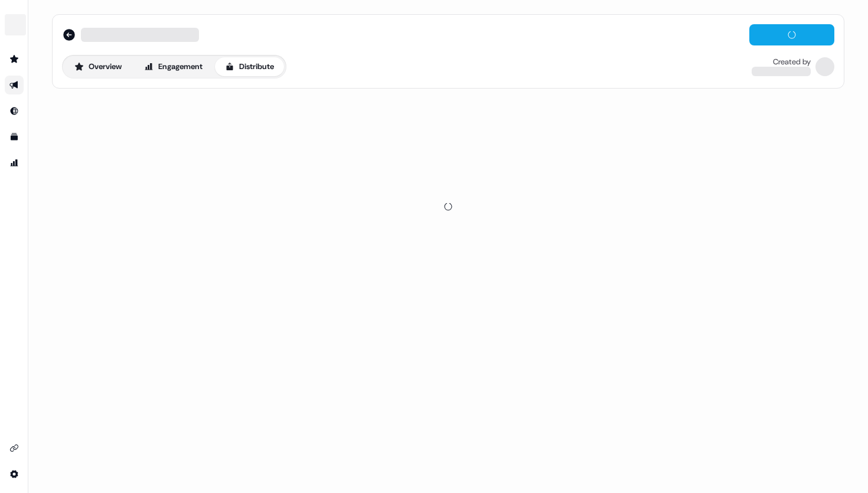 The image size is (868, 493). What do you see at coordinates (14, 59) in the screenshot?
I see `a: Go to prospects` at bounding box center [14, 59].